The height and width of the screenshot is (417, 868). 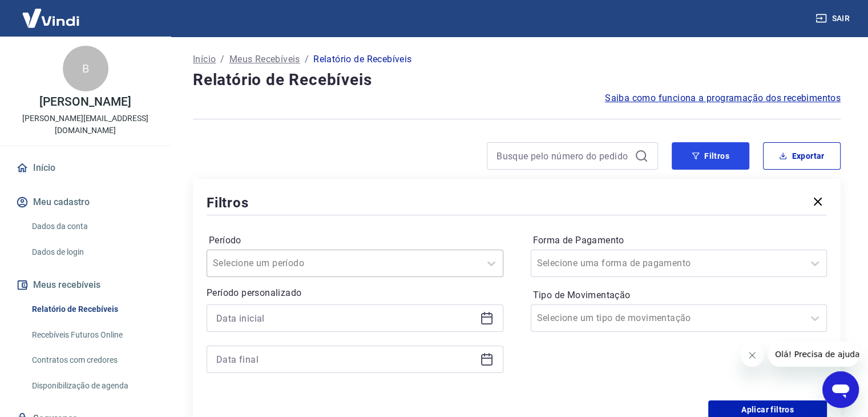 What do you see at coordinates (346, 318) in the screenshot?
I see `input: Data inicial` at bounding box center [346, 318].